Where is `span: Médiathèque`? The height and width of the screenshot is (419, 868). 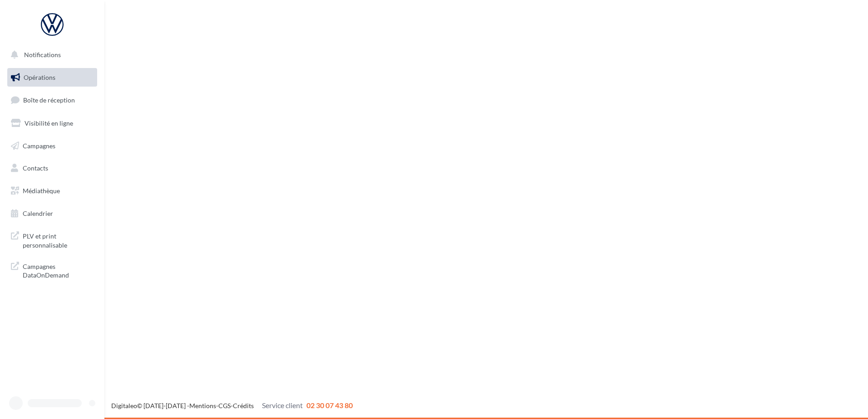 span: Médiathèque is located at coordinates (41, 191).